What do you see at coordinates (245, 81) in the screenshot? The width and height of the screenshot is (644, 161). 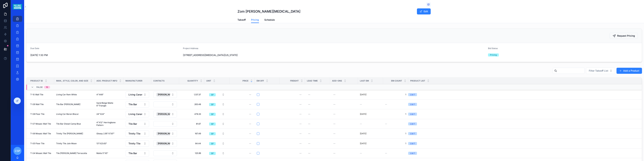 I see `span: Price` at bounding box center [245, 81].